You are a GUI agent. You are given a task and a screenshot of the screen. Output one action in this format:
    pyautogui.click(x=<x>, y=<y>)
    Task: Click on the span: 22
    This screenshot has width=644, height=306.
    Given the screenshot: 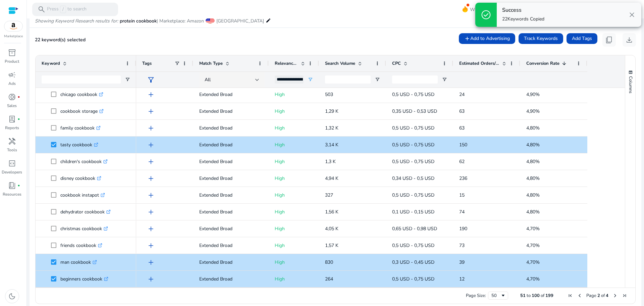 What is the action you would take?
    pyautogui.click(x=504, y=19)
    